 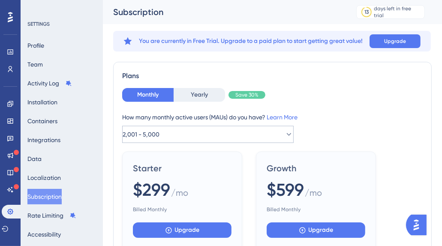 I want to click on span: 2,001 - 5,000, so click(x=141, y=134).